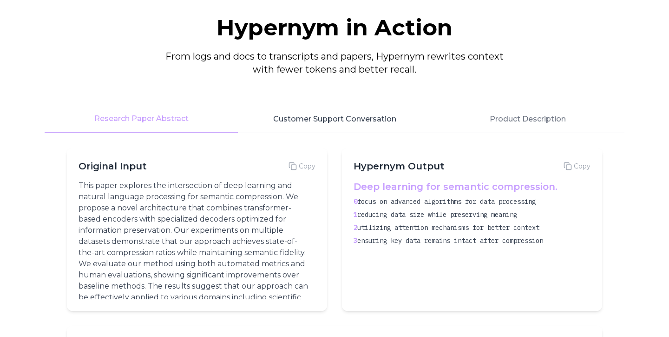 The height and width of the screenshot is (337, 669). I want to click on button: Customer Support Conversation, so click(335, 119).